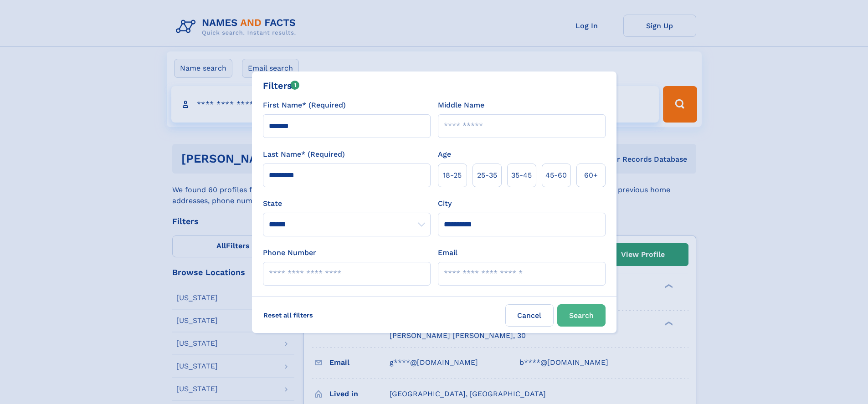 This screenshot has height=404, width=868. What do you see at coordinates (452, 175) in the screenshot?
I see `span: 18‑25` at bounding box center [452, 175].